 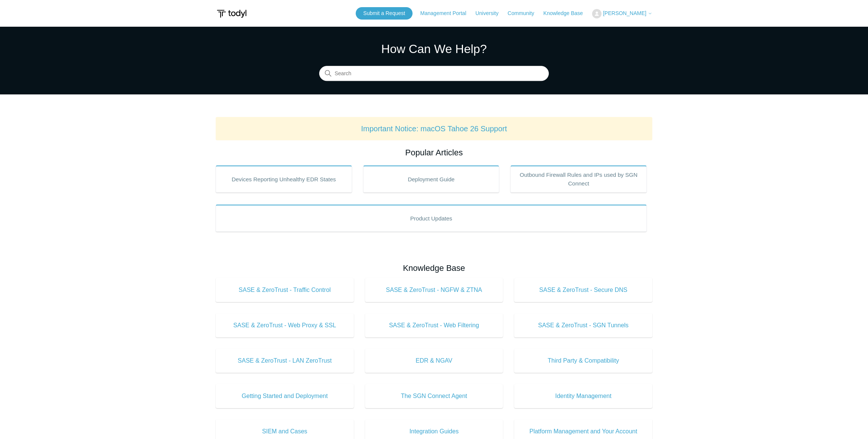 What do you see at coordinates (434, 129) in the screenshot?
I see `a: Important Notice: macOS Tahoe 26 Support` at bounding box center [434, 129].